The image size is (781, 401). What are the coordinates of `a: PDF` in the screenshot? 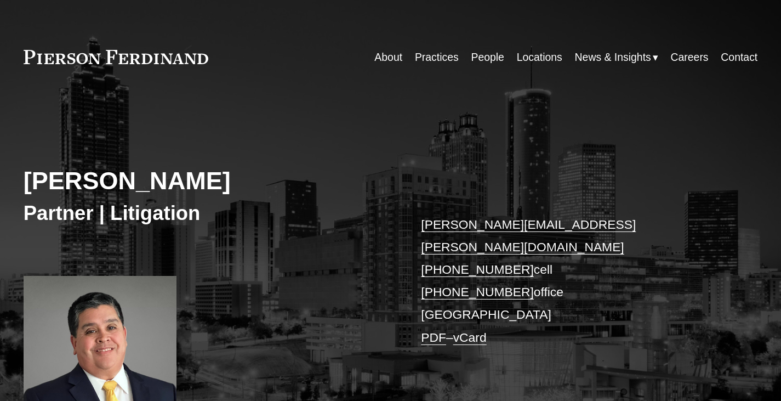 It's located at (434, 337).